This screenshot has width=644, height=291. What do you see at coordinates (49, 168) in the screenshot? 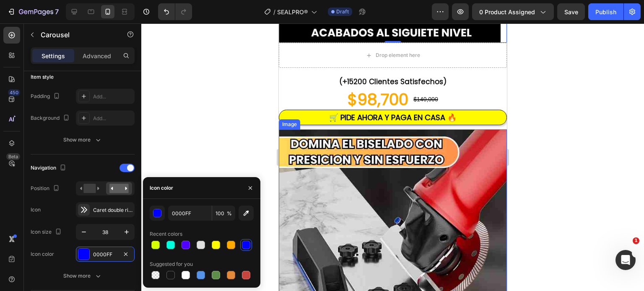
I see `div: Navigation` at bounding box center [49, 168].